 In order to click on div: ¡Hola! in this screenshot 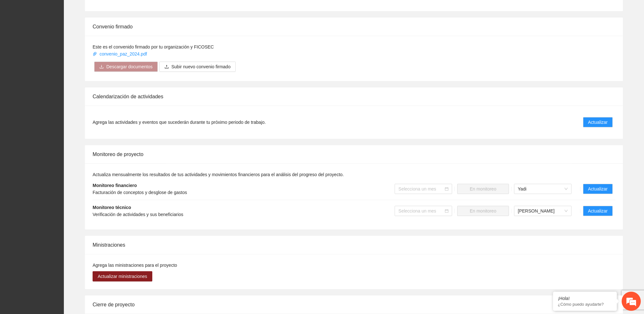, I will do `click(585, 298)`.